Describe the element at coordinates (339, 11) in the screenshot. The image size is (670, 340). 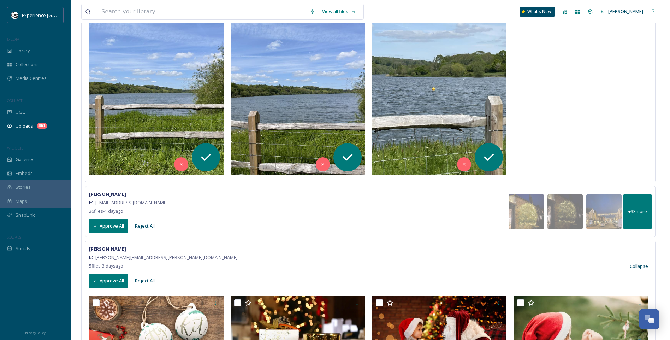
I see `a: View all files` at that location.